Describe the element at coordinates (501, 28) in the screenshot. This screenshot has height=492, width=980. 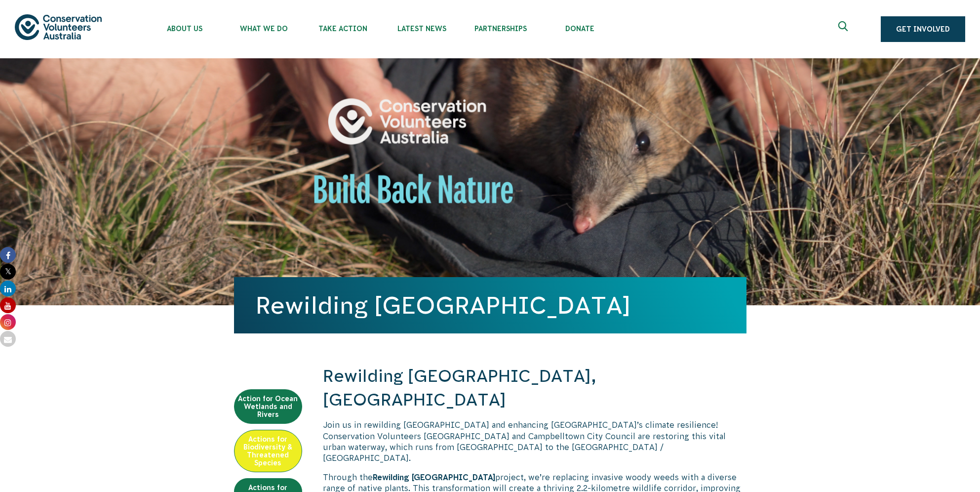
I see `span: Partnerships` at that location.